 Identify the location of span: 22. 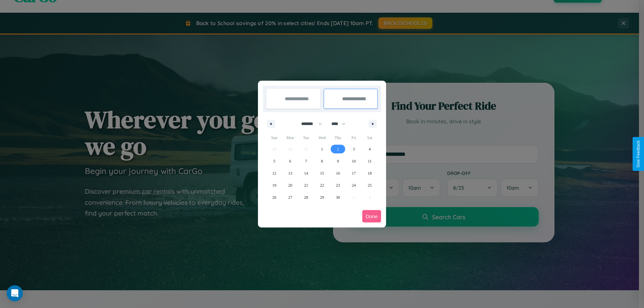
(322, 185).